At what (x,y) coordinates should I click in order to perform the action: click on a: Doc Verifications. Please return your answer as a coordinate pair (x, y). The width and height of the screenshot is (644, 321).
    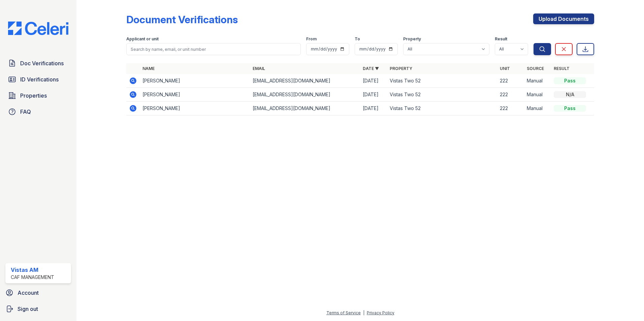
    Looking at the image, I should click on (38, 64).